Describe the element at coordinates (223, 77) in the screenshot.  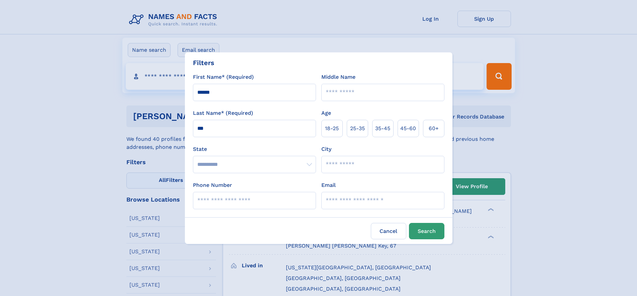
I see `label: First Name* (Required)` at that location.